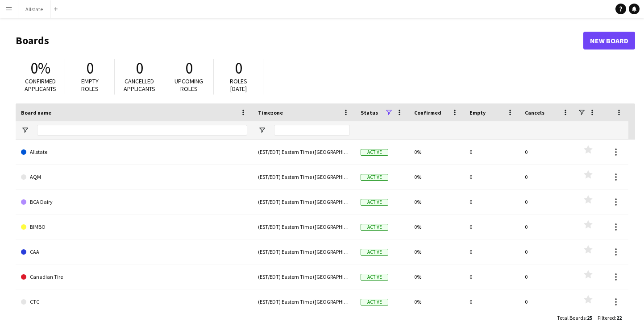 This screenshot has height=330, width=644. What do you see at coordinates (134, 177) in the screenshot?
I see `a: AQM` at bounding box center [134, 177].